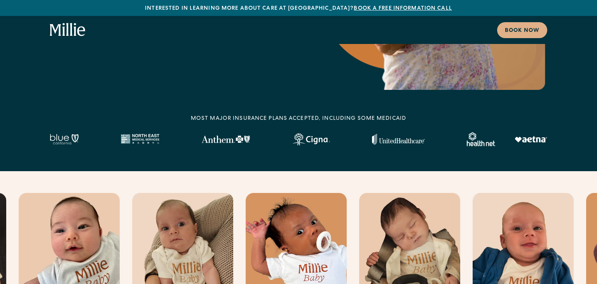 The image size is (597, 284). What do you see at coordinates (140, 139) in the screenshot?
I see `img: North East Medical Services logo` at bounding box center [140, 139].